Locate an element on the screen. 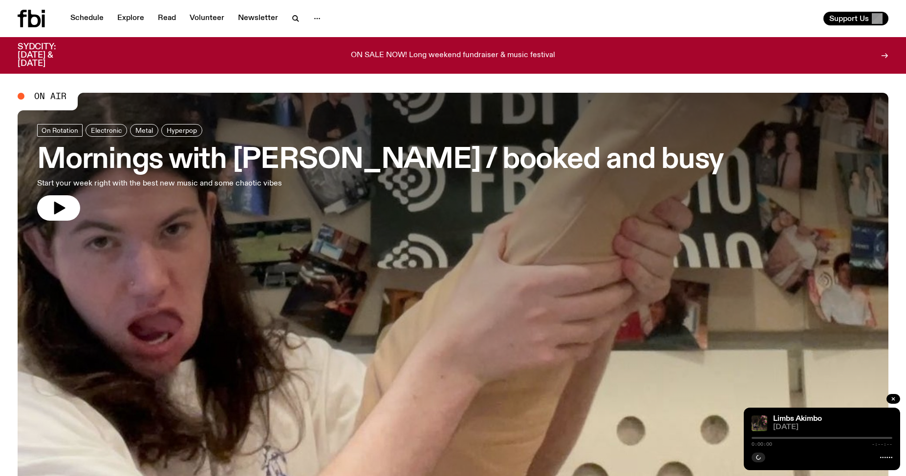 The width and height of the screenshot is (906, 476). a: Limbs Akimbo is located at coordinates (798, 419).